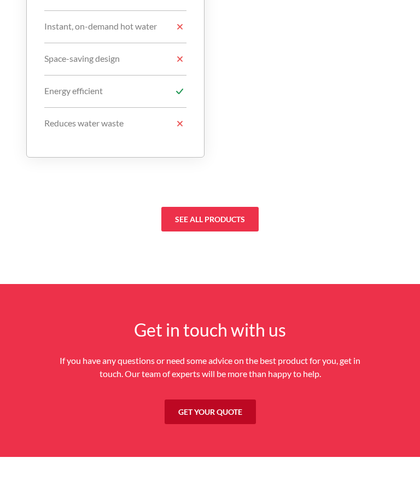 This screenshot has height=504, width=420. What do you see at coordinates (73, 91) in the screenshot?
I see `div: Energy efficient` at bounding box center [73, 91].